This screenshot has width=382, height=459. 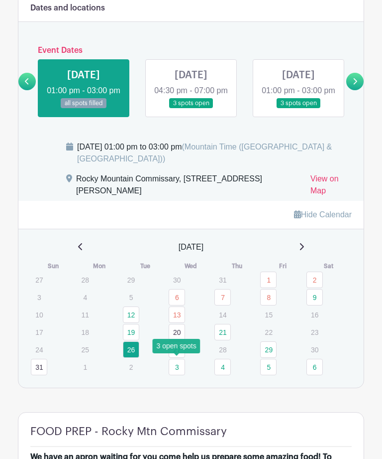 What do you see at coordinates (131, 332) in the screenshot?
I see `a: 19` at bounding box center [131, 332].